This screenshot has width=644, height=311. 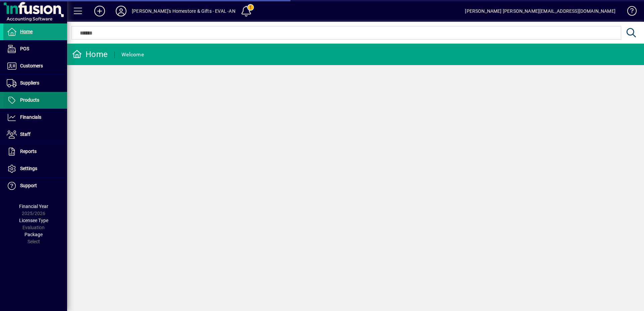 I want to click on button: Add, so click(x=100, y=11).